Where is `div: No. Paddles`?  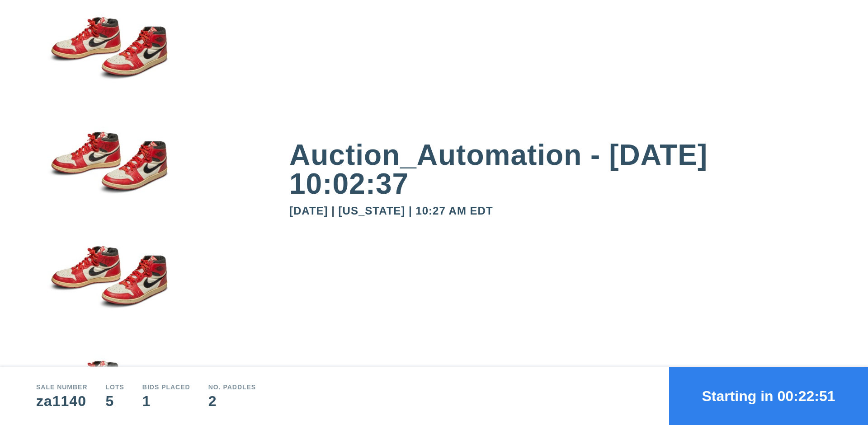 div: No. Paddles is located at coordinates (232, 387).